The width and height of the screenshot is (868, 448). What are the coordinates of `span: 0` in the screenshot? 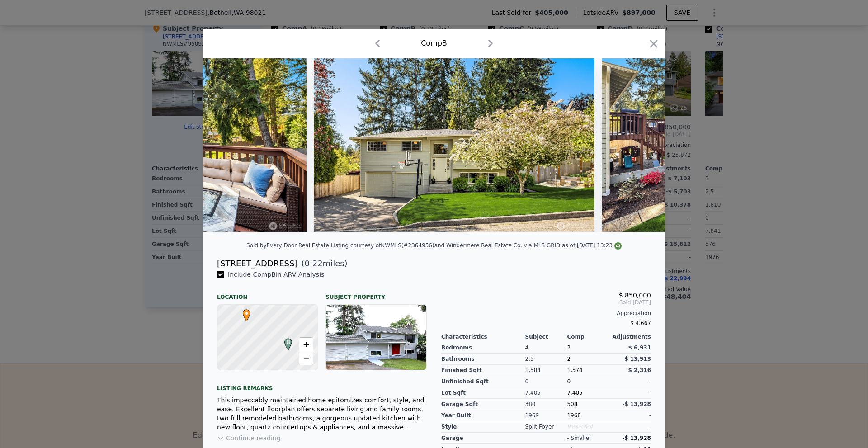 It's located at (569, 381).